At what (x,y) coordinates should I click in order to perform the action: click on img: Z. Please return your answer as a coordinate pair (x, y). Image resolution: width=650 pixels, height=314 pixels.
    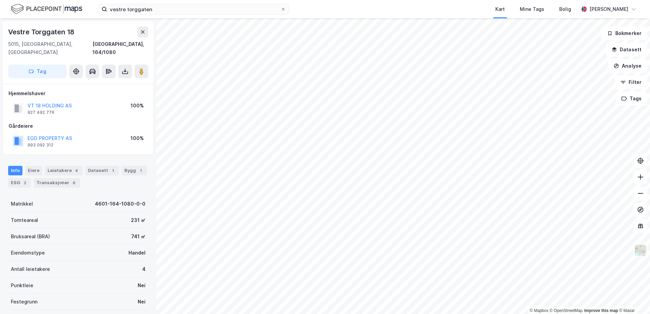
    Looking at the image, I should click on (641, 251).